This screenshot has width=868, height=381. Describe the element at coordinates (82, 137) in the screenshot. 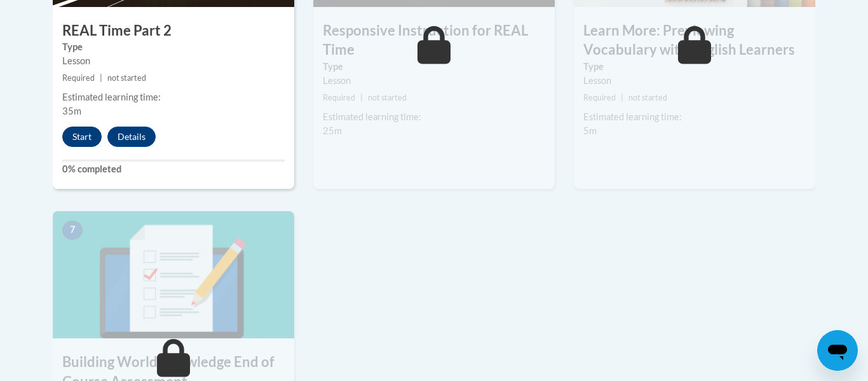

I see `button: Start` at that location.